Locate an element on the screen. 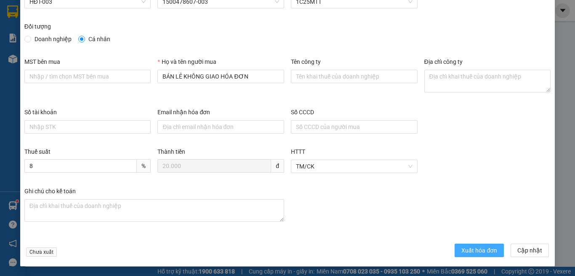 Image resolution: width=575 pixels, height=276 pixels. span: TM/CK is located at coordinates (354, 167).